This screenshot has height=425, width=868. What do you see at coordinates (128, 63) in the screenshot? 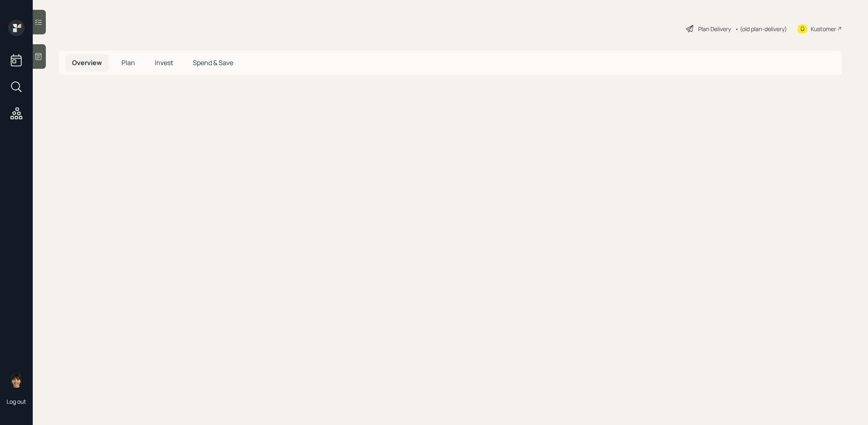
I see `span: Plan` at bounding box center [128, 63].